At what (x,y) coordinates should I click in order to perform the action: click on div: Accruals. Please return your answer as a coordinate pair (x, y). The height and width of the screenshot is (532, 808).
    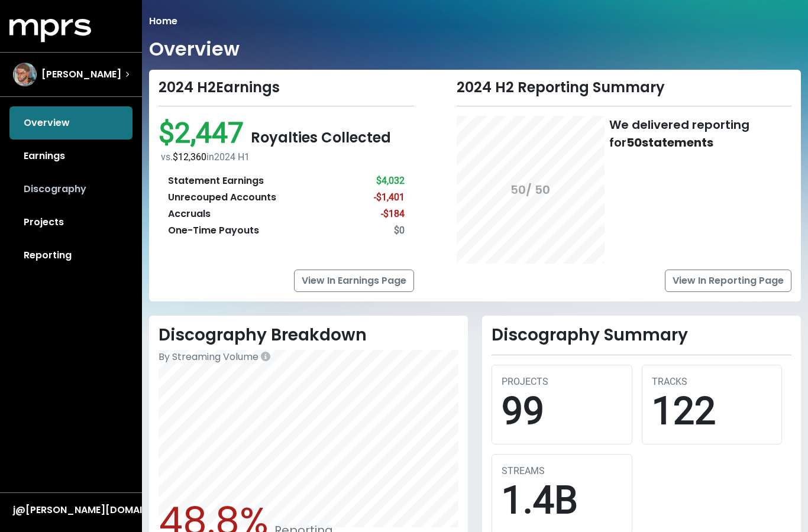
    Looking at the image, I should click on (189, 214).